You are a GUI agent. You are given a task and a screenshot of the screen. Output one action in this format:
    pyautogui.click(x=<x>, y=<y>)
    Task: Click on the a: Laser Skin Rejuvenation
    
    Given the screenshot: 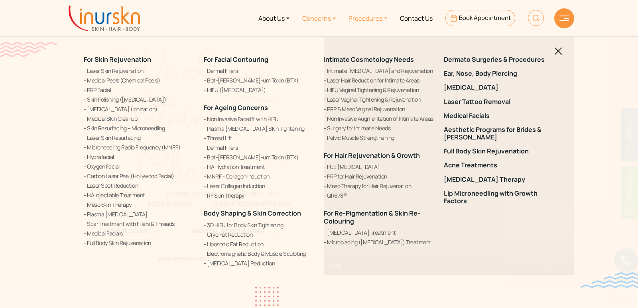 What is the action you would take?
    pyautogui.click(x=139, y=71)
    